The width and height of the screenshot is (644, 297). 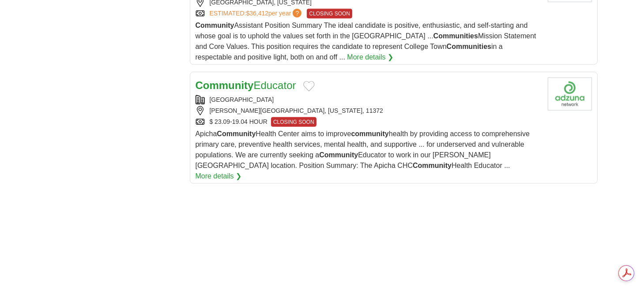 I want to click on span: $36,412, so click(x=257, y=13).